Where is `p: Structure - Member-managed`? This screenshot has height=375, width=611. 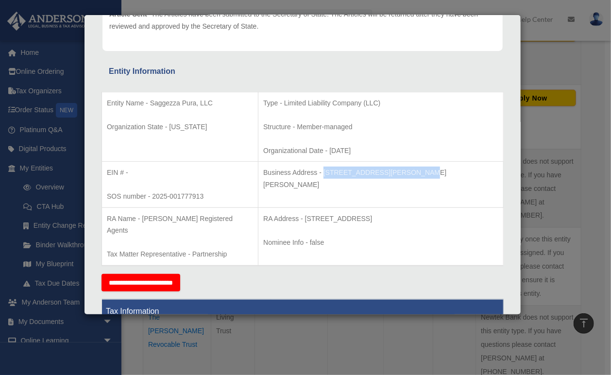
p: Structure - Member-managed is located at coordinates (380, 127).